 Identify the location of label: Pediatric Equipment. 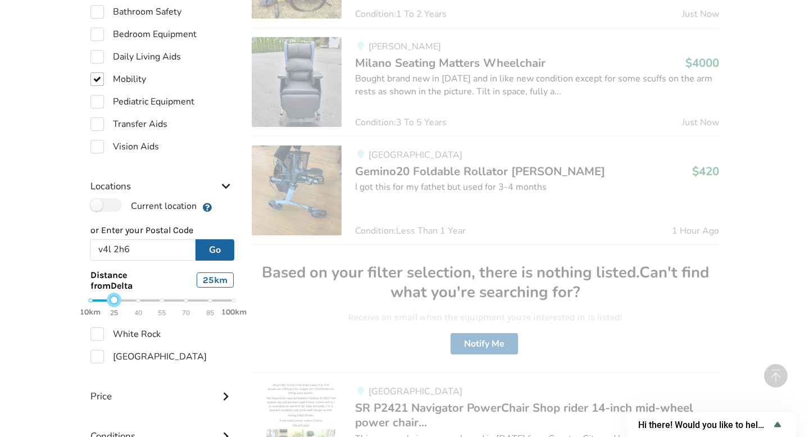
(142, 102).